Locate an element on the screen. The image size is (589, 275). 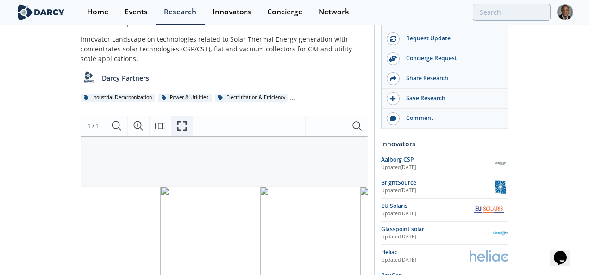
div: Comment is located at coordinates (452, 118).